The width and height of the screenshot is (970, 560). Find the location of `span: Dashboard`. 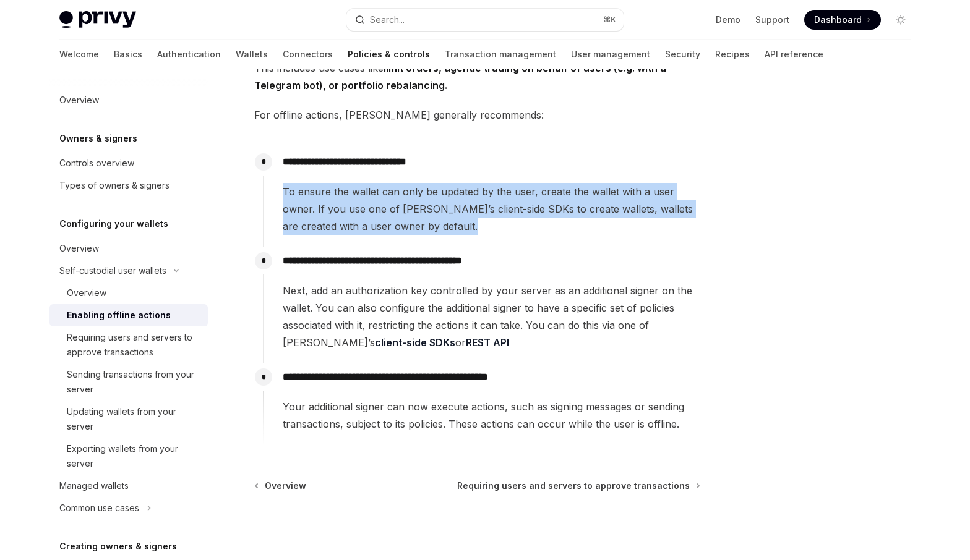

span: Dashboard is located at coordinates (838, 20).